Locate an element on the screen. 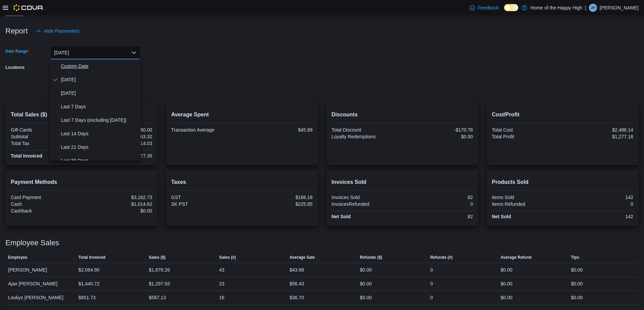 This screenshot has width=644, height=310. span: JH is located at coordinates (593, 8).